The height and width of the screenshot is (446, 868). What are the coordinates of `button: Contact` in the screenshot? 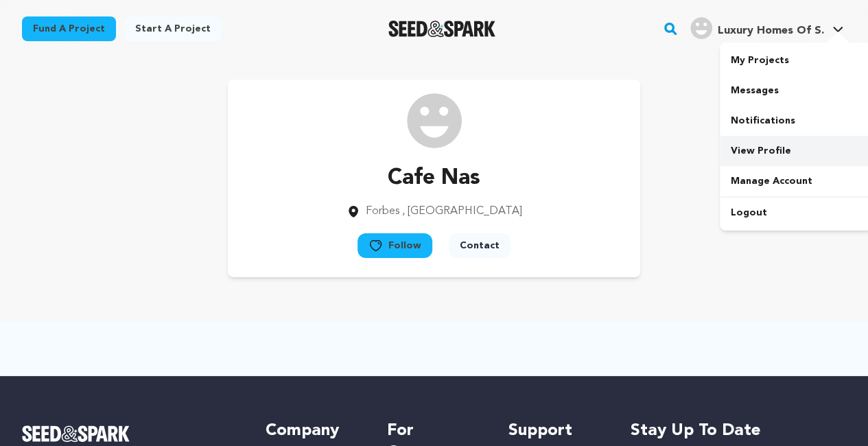 It's located at (479, 246).